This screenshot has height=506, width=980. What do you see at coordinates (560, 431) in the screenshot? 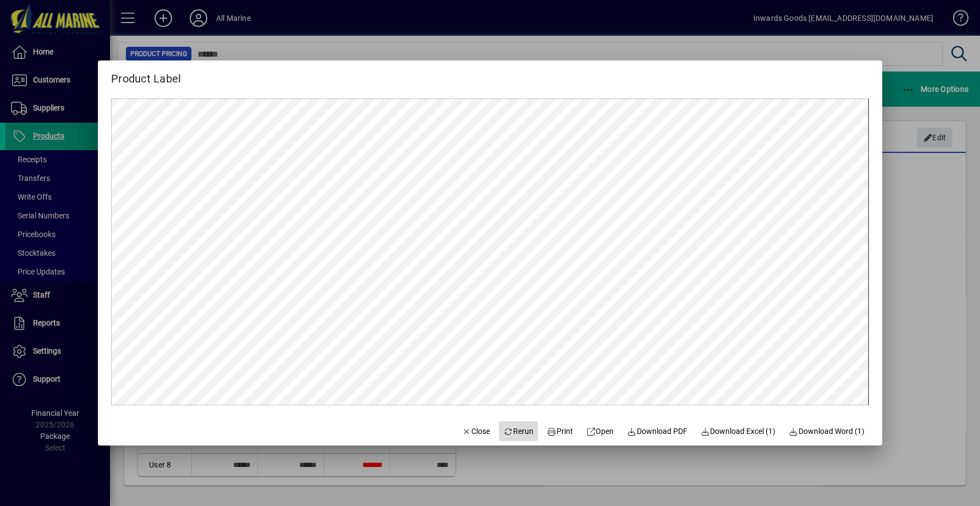
I see `span: Print` at bounding box center [560, 431].